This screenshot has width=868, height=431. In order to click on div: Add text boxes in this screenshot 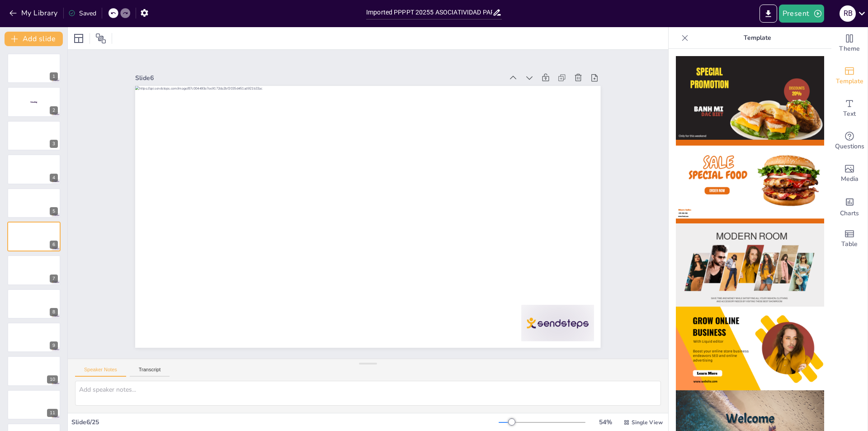, I will do `click(850, 109)`.